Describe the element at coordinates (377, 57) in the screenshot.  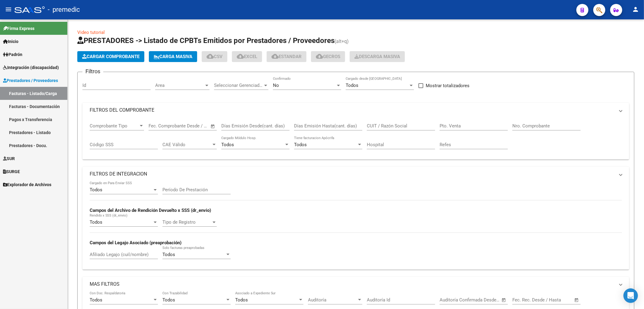
I see `app-download-masive: Descarga masiva de comprobantes (adjuntos)` at that location.